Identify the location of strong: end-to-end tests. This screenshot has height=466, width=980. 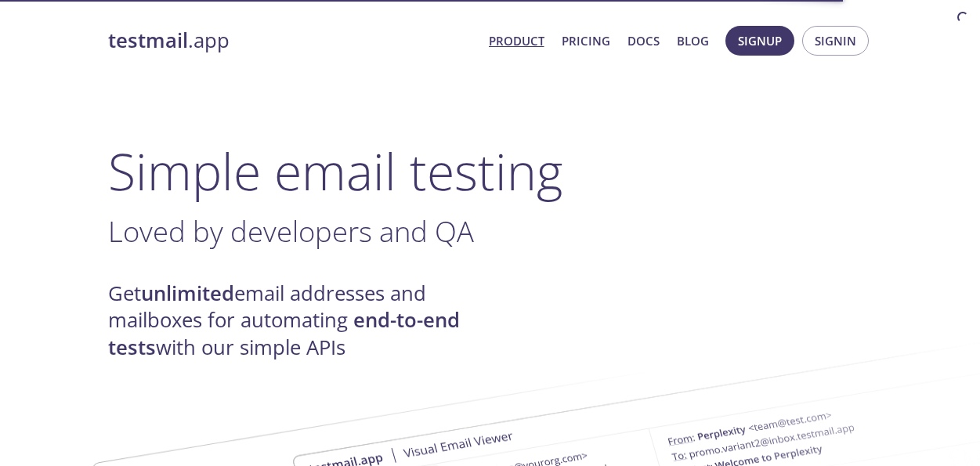
(284, 333).